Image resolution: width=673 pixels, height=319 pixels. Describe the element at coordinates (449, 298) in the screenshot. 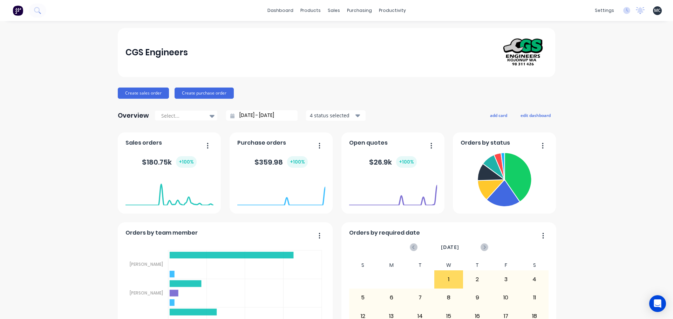

I see `div: 8` at that location.